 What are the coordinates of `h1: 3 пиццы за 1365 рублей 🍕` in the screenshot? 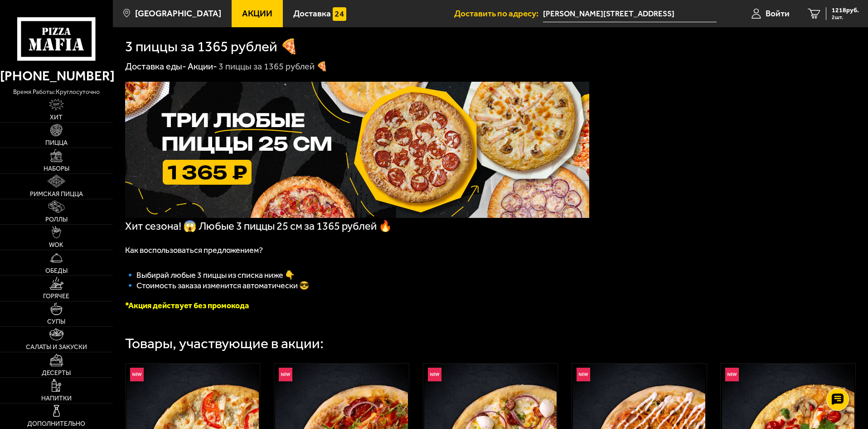 It's located at (212, 47).